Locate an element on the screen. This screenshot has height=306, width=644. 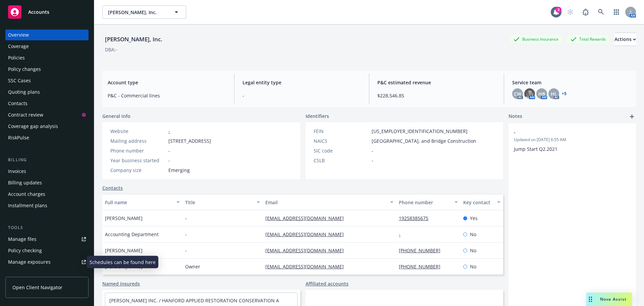
a: Contract review is located at coordinates (47, 115).